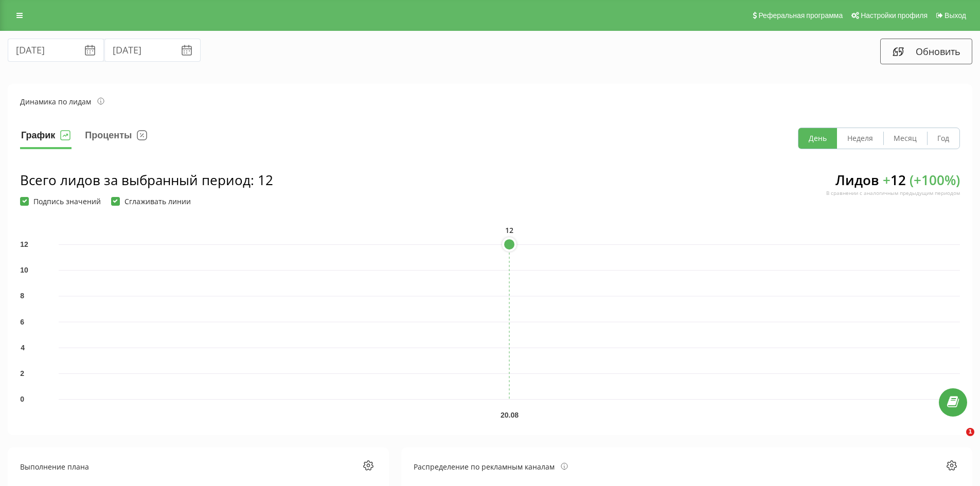  I want to click on button: График, so click(46, 138).